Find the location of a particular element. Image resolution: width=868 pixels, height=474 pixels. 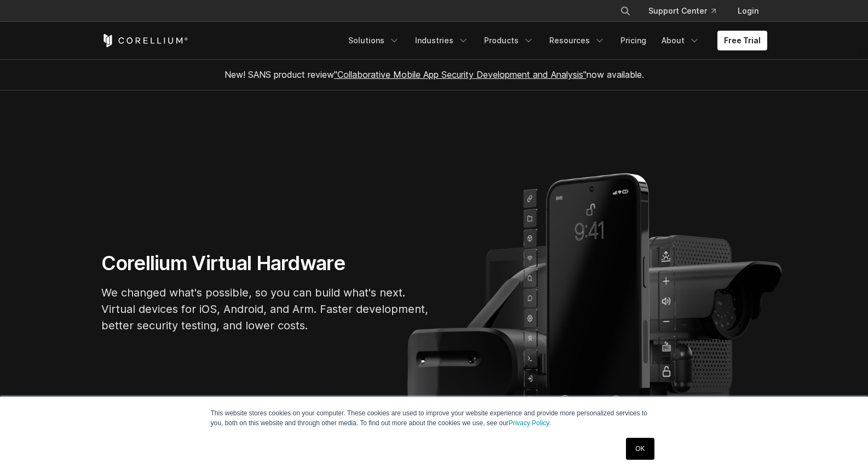

a: Corellium Home is located at coordinates (144, 40).